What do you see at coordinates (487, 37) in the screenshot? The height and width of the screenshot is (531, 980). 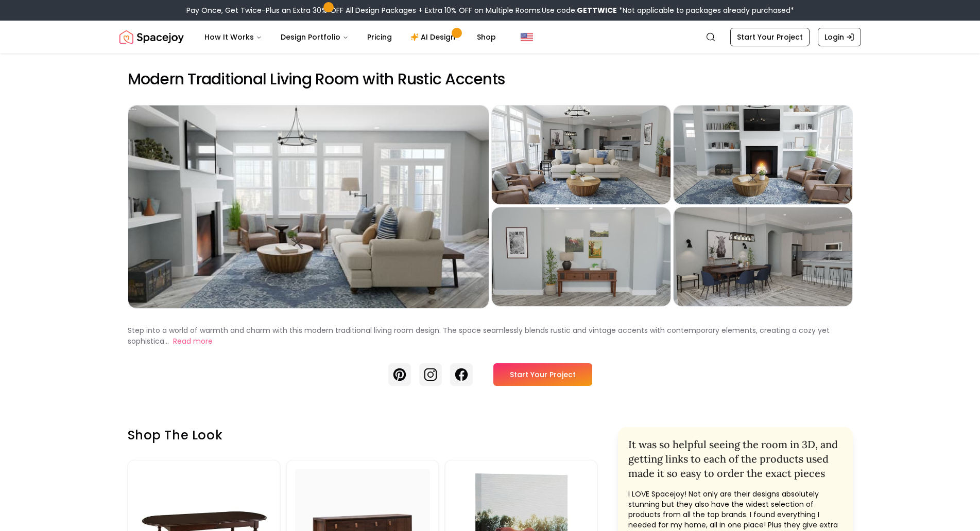 I see `a: Shop` at bounding box center [487, 37].